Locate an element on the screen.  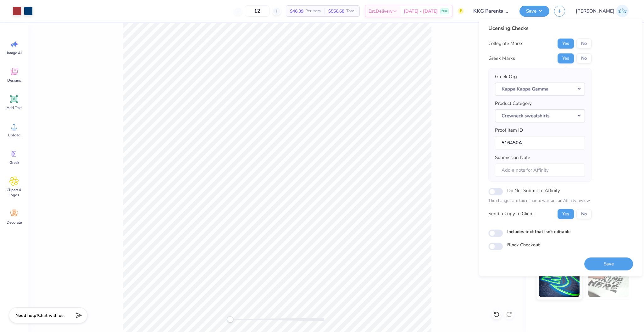
label: Product Category is located at coordinates (513, 103).